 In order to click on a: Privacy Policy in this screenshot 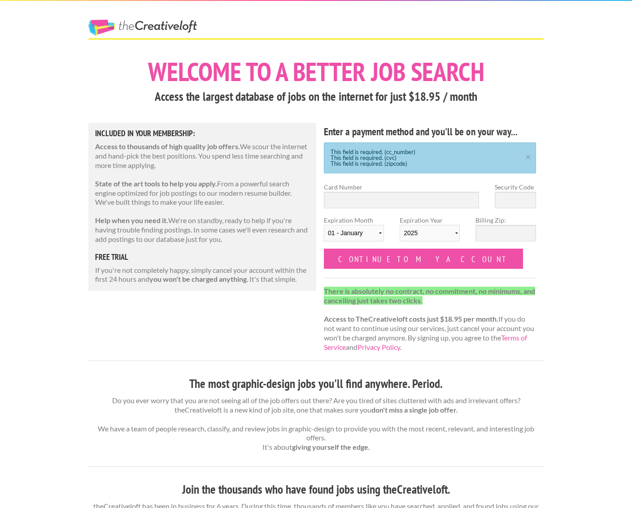, I will do `click(378, 347)`.